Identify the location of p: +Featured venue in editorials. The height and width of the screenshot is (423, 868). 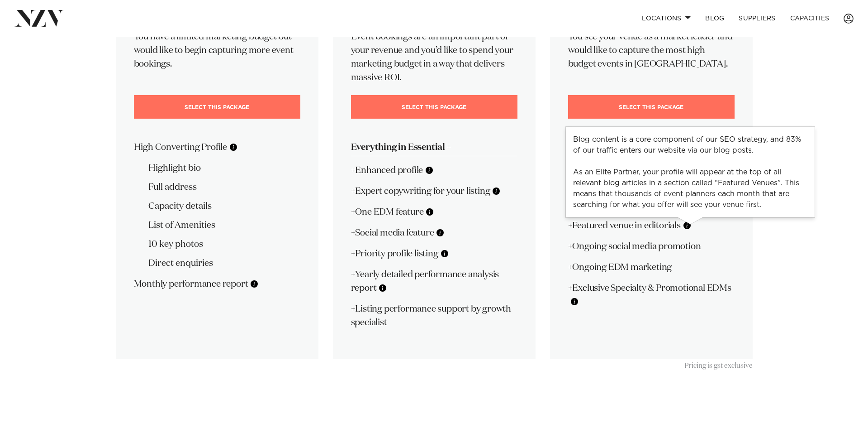
(651, 226).